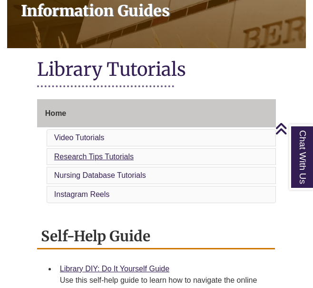  I want to click on h2: Self-Help Guide, so click(156, 236).